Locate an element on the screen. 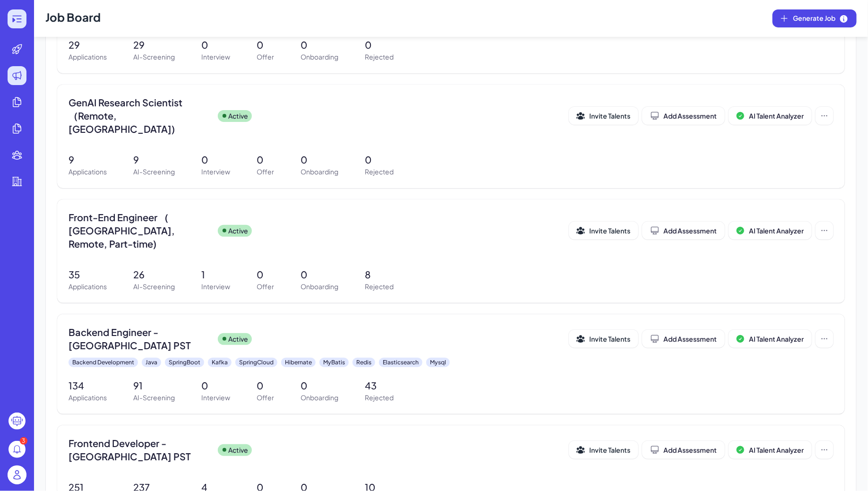 This screenshot has width=868, height=491. div: Kafka is located at coordinates (220, 362).